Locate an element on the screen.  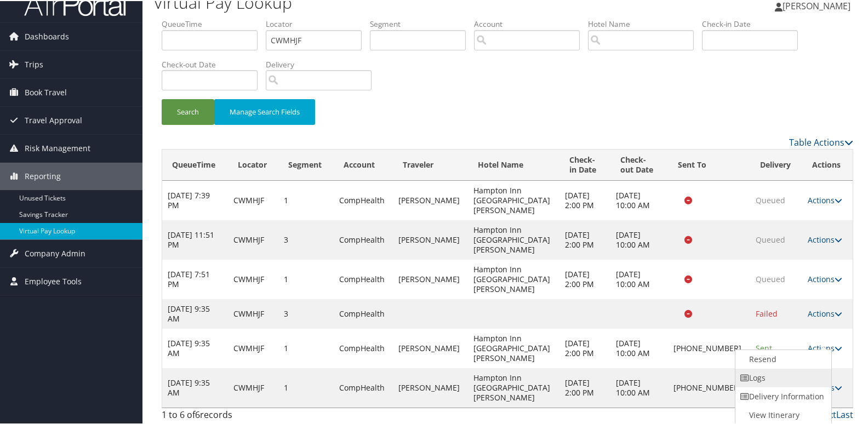
span: 6 is located at coordinates (197, 414).